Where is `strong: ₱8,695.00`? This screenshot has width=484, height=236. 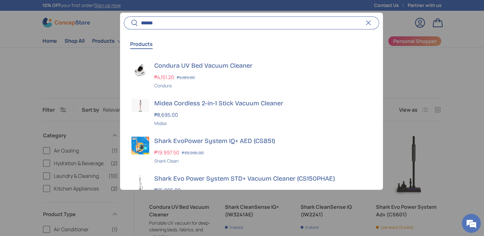 strong: ₱8,695.00 is located at coordinates (167, 115).